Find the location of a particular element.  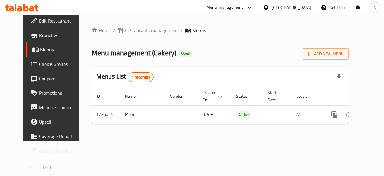

button: more is located at coordinates (335, 114).